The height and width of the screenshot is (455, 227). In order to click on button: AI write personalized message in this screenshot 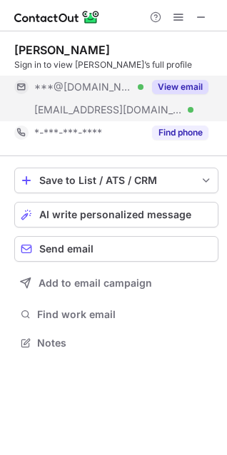, I will do `click(116, 215)`.